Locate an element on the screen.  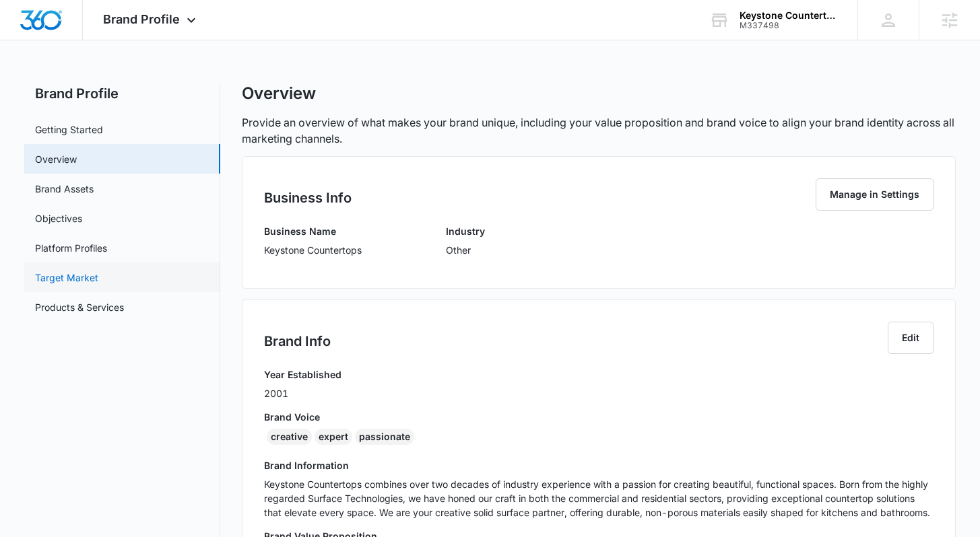
p: Other is located at coordinates (465, 250).